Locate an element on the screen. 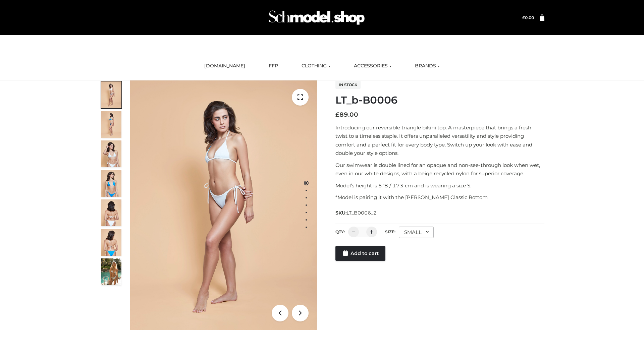  img: LT_b-B0006 is located at coordinates (224, 206).